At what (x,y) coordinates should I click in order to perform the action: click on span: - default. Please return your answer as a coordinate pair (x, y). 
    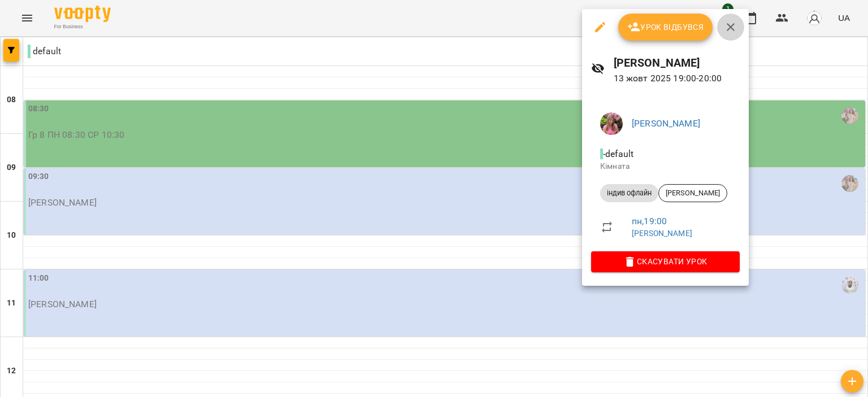
    Looking at the image, I should click on (617, 153).